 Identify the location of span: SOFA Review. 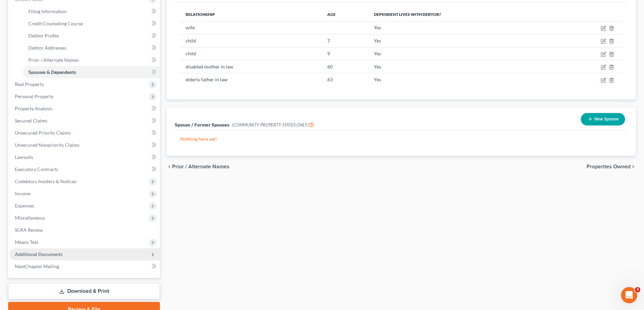
(29, 230).